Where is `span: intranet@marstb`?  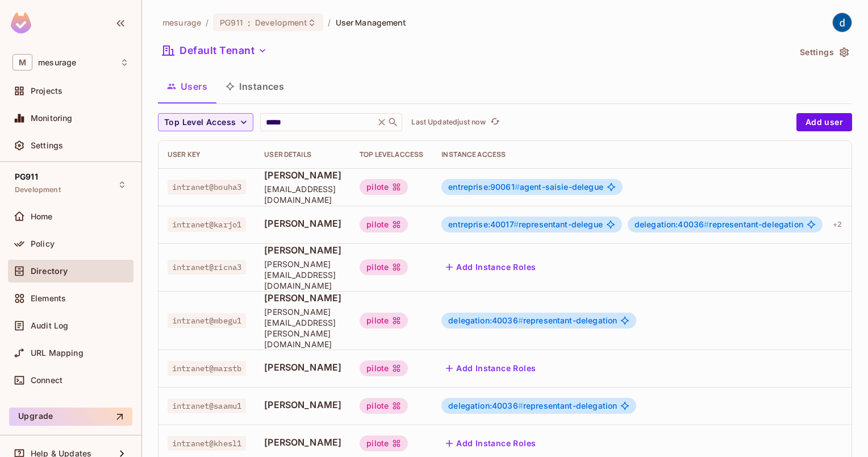
span: intranet@marstb is located at coordinates (207, 368).